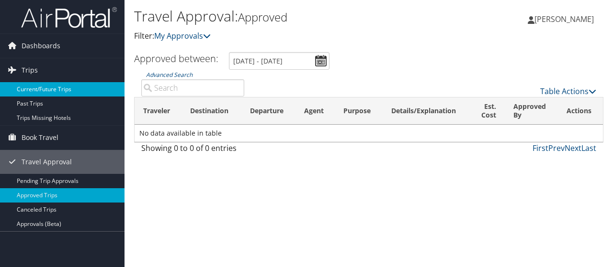 The width and height of the screenshot is (613, 267). Describe the element at coordinates (290, 36) in the screenshot. I see `p: Filter:` at that location.